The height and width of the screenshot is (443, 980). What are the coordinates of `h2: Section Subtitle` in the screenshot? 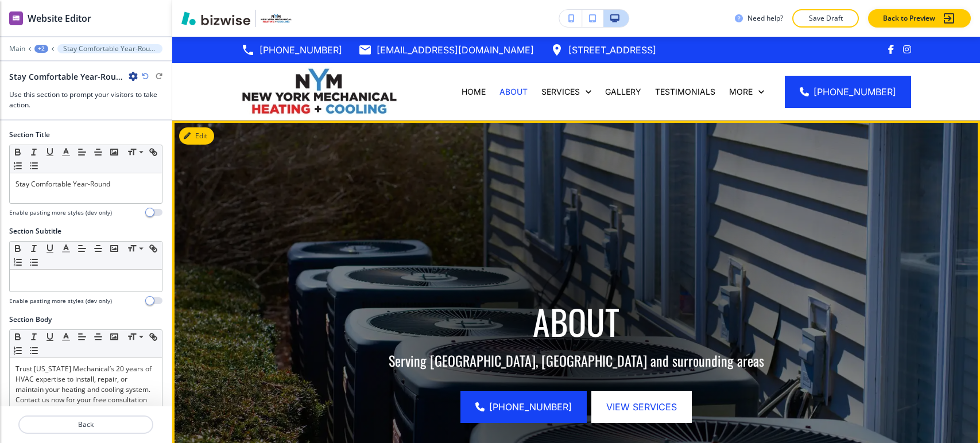 It's located at (35, 231).